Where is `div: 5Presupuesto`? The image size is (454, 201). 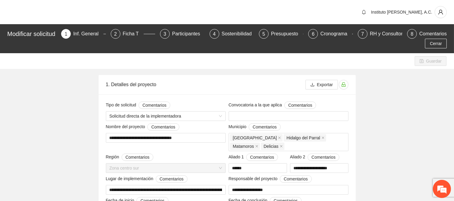
div: 5Presupuesto is located at coordinates (281, 34).